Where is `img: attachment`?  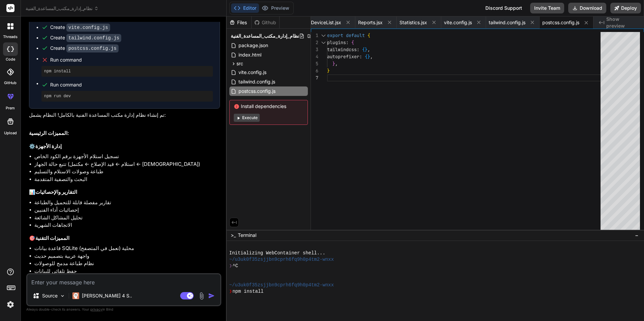 img: attachment is located at coordinates (202, 296).